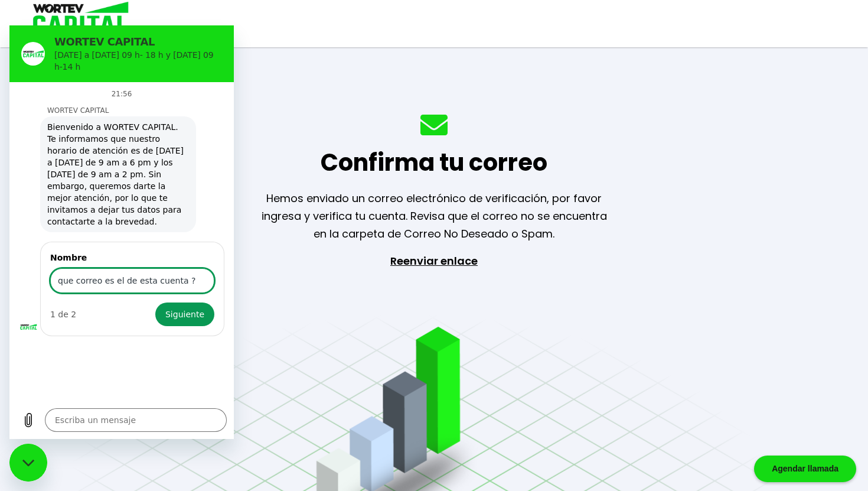 Image resolution: width=868 pixels, height=491 pixels. What do you see at coordinates (53, 289) in the screenshot?
I see `div: 1 de 2` at bounding box center [53, 289].